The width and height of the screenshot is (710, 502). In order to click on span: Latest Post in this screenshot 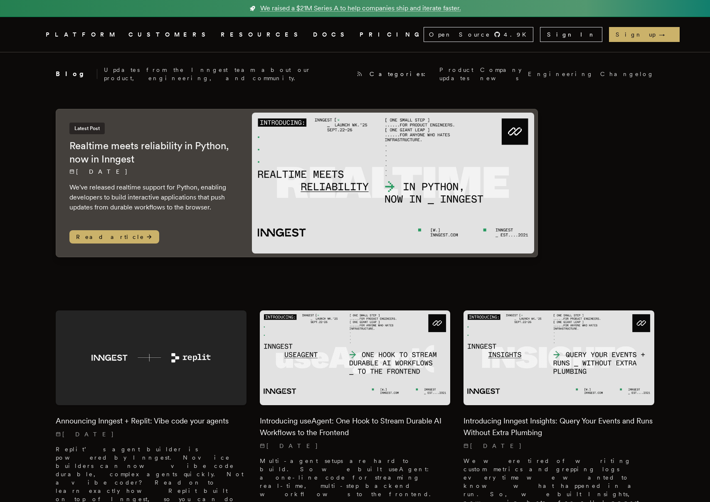, I will do `click(87, 128)`.